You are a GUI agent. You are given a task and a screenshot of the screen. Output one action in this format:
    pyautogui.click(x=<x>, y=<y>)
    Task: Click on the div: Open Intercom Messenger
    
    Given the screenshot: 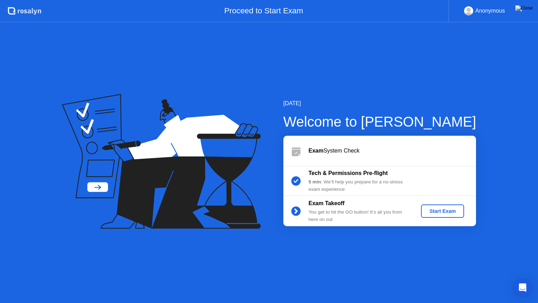 What is the action you would take?
    pyautogui.click(x=523, y=287)
    